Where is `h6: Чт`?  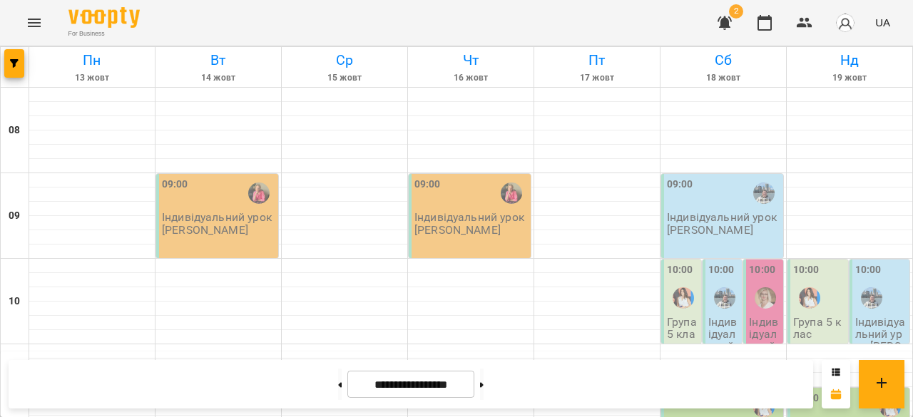 h6: Чт is located at coordinates (471, 60).